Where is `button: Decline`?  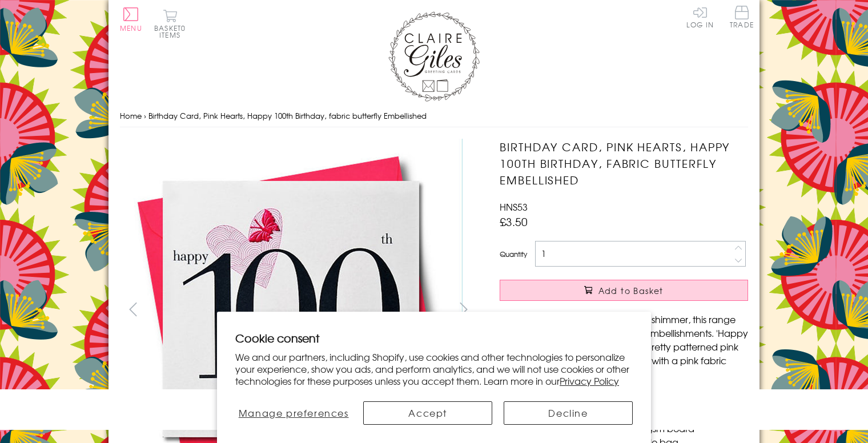
button: Decline is located at coordinates (569, 413).